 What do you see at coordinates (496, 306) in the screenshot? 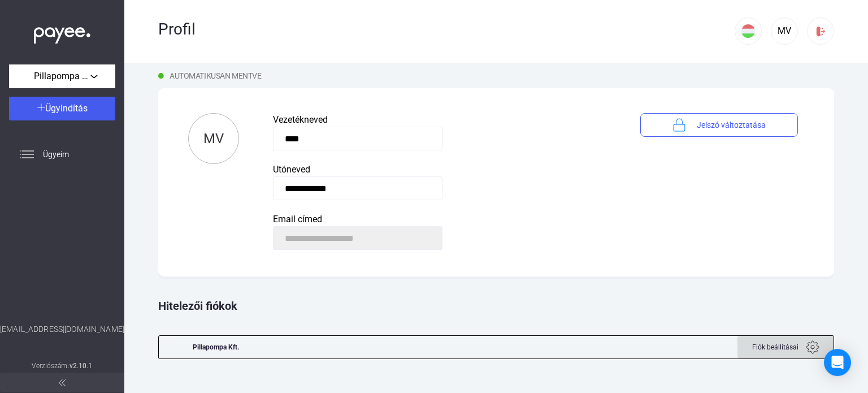
I see `div: Hitelezői fiókok` at bounding box center [496, 306].